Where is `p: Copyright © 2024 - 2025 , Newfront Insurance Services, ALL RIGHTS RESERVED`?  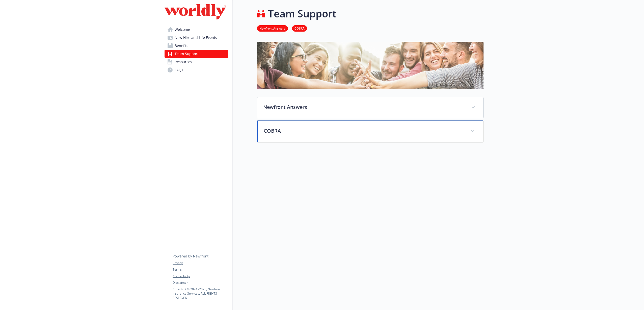 p: Copyright © 2024 - 2025 , Newfront Insurance Services, ALL RIGHTS RESERVED is located at coordinates (201, 293).